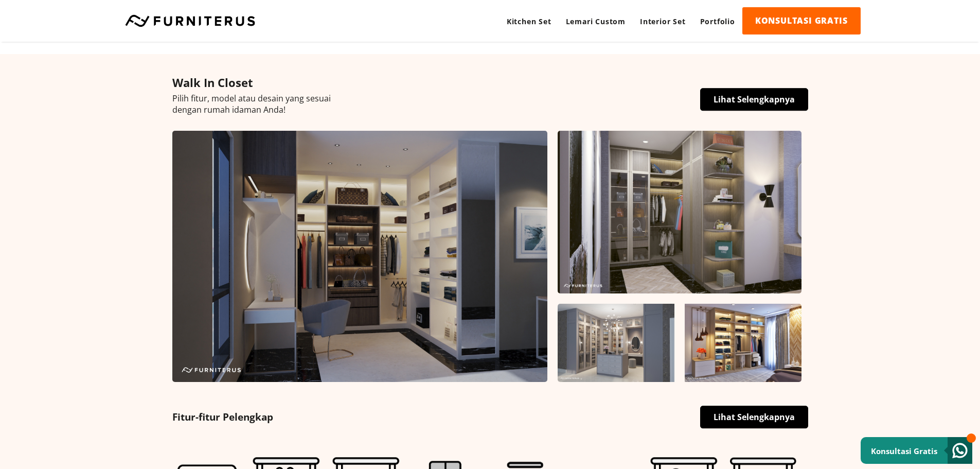 This screenshot has height=469, width=980. I want to click on h4: Walk In Closet, so click(490, 83).